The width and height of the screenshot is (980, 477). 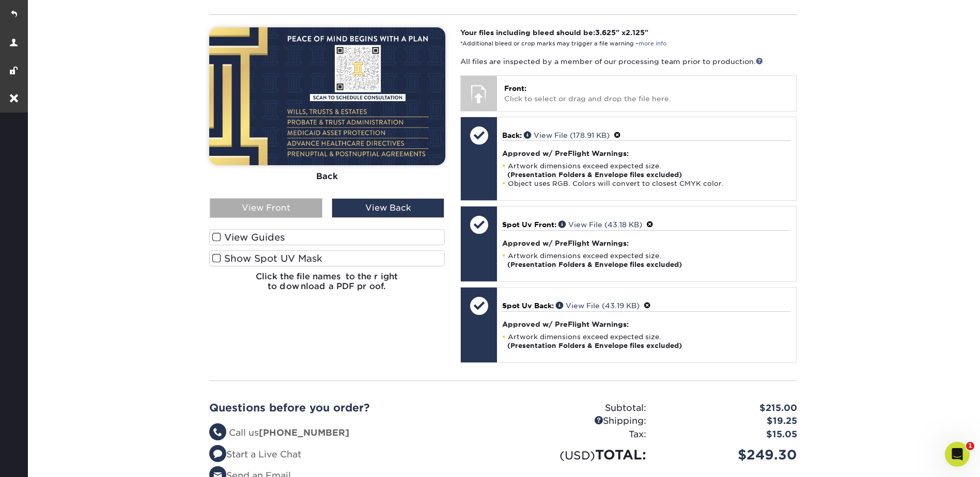 I want to click on a: Start a Live Chat, so click(x=255, y=454).